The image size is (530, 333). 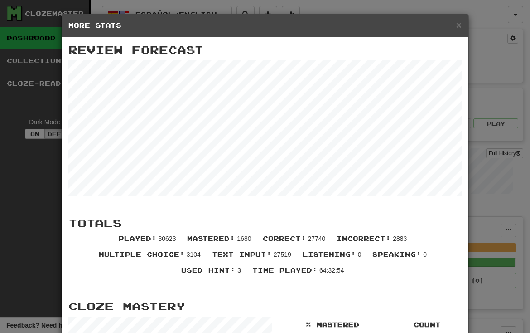 What do you see at coordinates (151, 257) in the screenshot?
I see `li: 3104` at bounding box center [151, 257].